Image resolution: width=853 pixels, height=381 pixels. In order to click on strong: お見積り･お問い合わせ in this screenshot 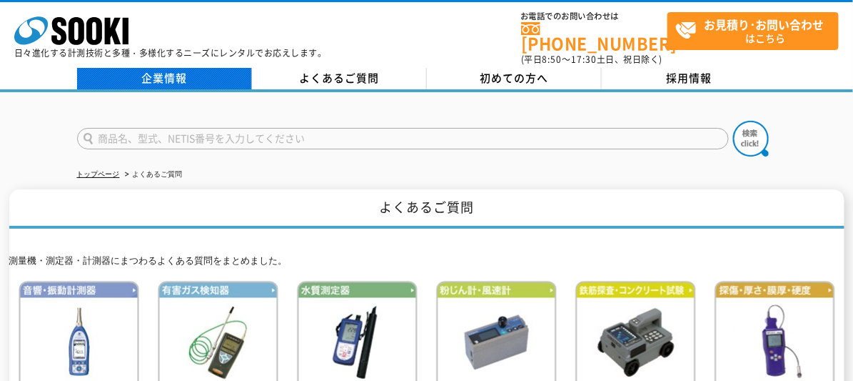, I will do `click(765, 24)`.